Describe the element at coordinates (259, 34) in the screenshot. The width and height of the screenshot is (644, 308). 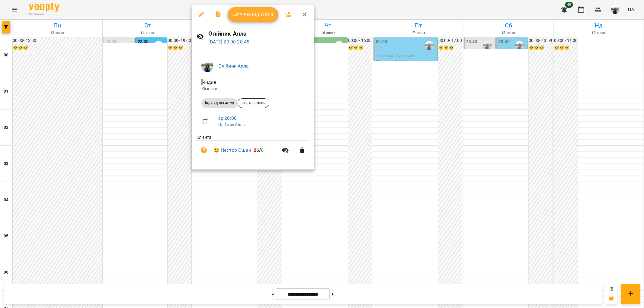
I see `h6: Олійник Алла` at that location.